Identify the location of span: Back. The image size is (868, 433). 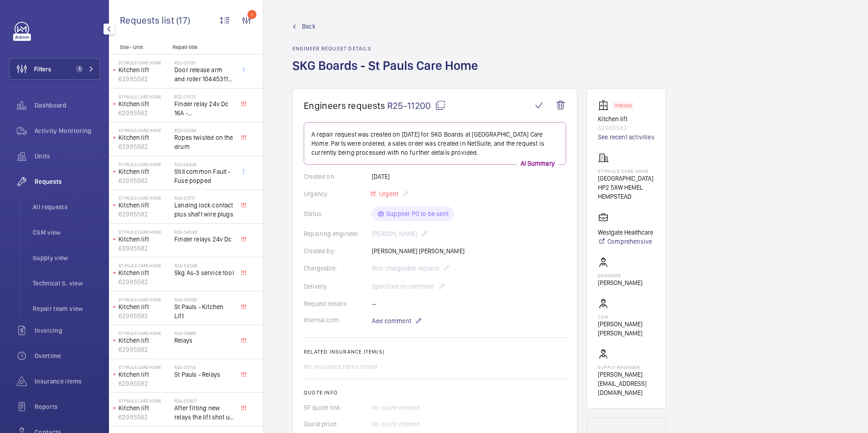
(309, 26).